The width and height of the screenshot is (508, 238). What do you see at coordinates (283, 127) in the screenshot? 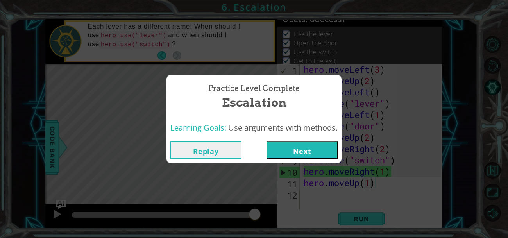
I see `span: Use arguments with methods.` at bounding box center [283, 127].